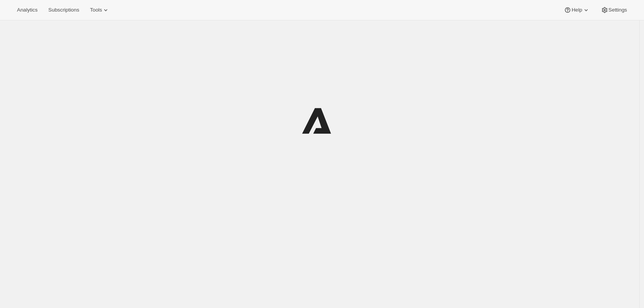  Describe the element at coordinates (614, 10) in the screenshot. I see `button: Settings` at that location.